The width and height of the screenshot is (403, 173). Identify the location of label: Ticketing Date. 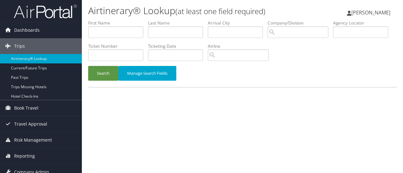
(178, 46).